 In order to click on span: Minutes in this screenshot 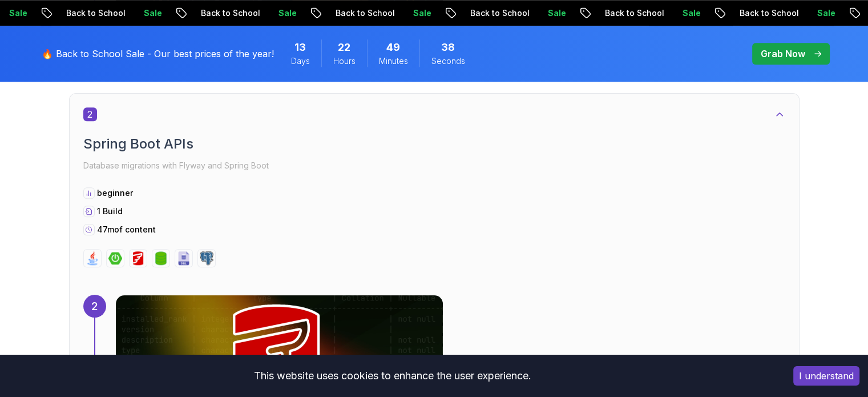, I will do `click(394, 61)`.